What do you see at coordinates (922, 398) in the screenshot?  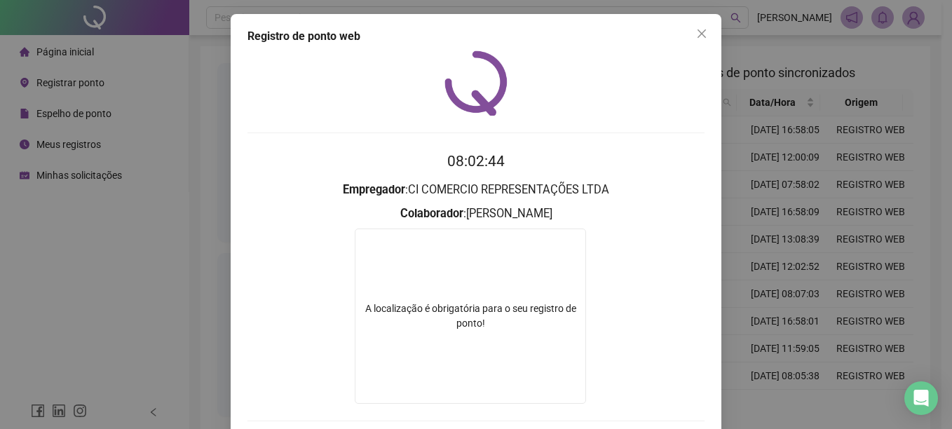 I see `div: Open Intercom Messenger` at bounding box center [922, 398].